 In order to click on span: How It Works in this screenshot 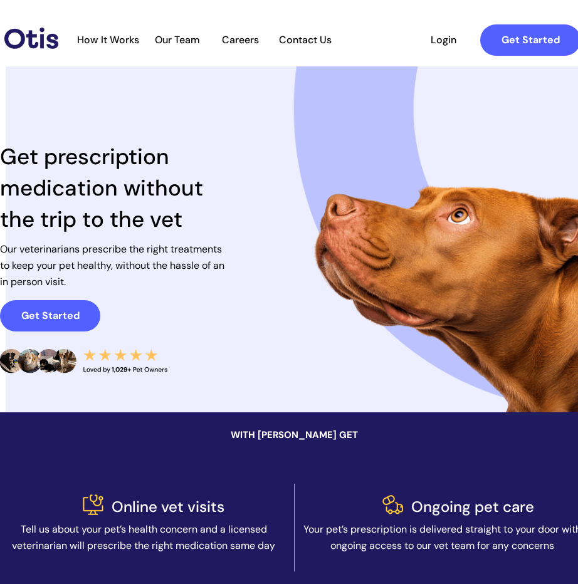, I will do `click(108, 39)`.